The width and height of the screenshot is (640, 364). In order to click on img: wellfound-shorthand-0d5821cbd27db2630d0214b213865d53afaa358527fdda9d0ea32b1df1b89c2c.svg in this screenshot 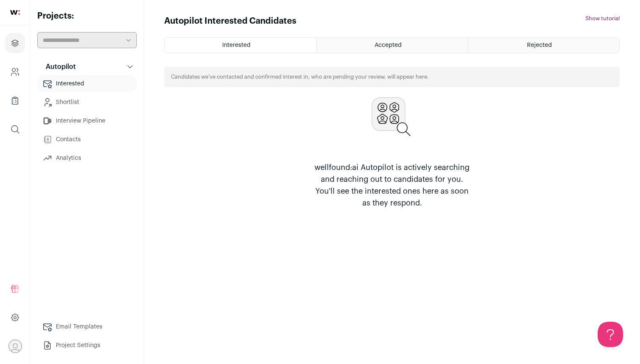, I will do `click(15, 12)`.